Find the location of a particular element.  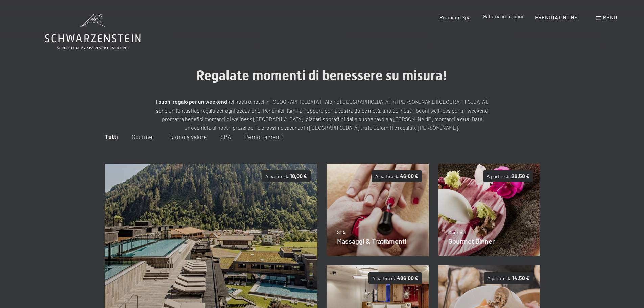

span: Galleria immagini is located at coordinates (503, 16).